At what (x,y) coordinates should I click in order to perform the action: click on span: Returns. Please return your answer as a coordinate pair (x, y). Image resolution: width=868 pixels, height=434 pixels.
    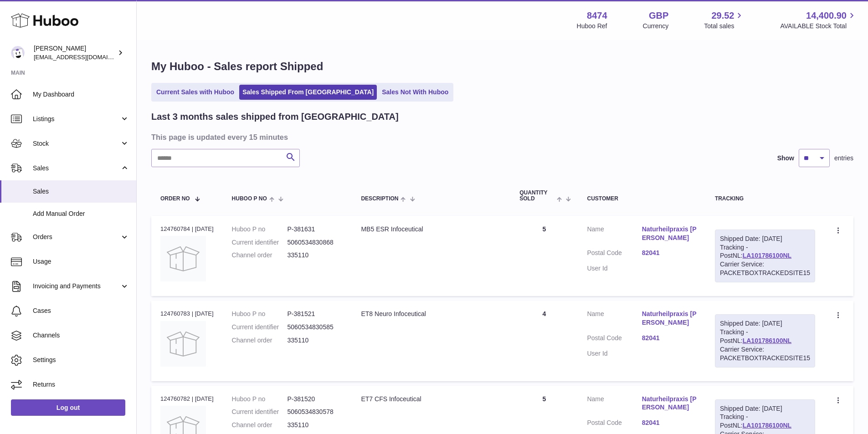
    Looking at the image, I should click on (81, 384).